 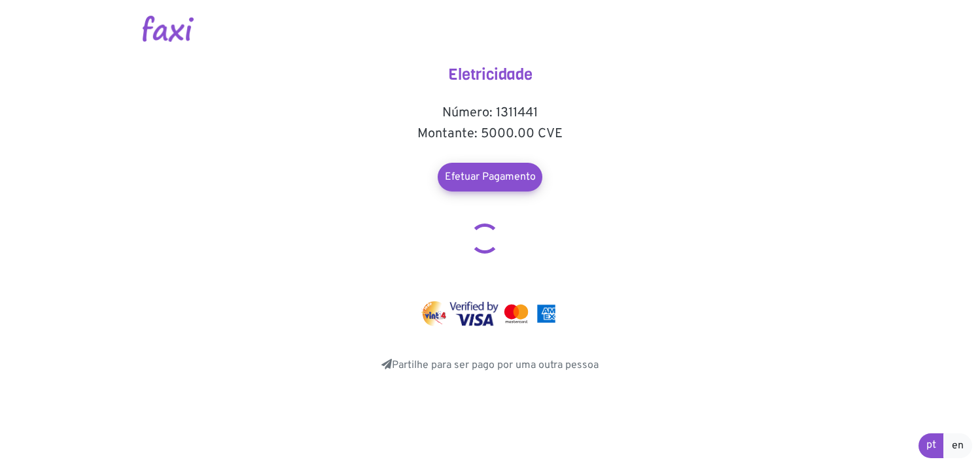 What do you see at coordinates (490, 134) in the screenshot?
I see `h5: Montante: 5000.00 CVE` at bounding box center [490, 134].